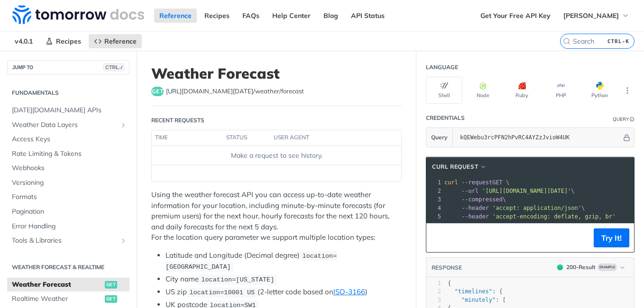 The width and height of the screenshot is (644, 308). I want to click on a: Error Handling, so click(68, 226).